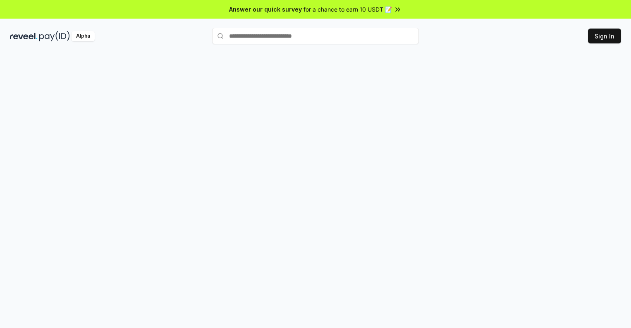 This screenshot has height=328, width=631. I want to click on span: Answer our quick survey, so click(265, 9).